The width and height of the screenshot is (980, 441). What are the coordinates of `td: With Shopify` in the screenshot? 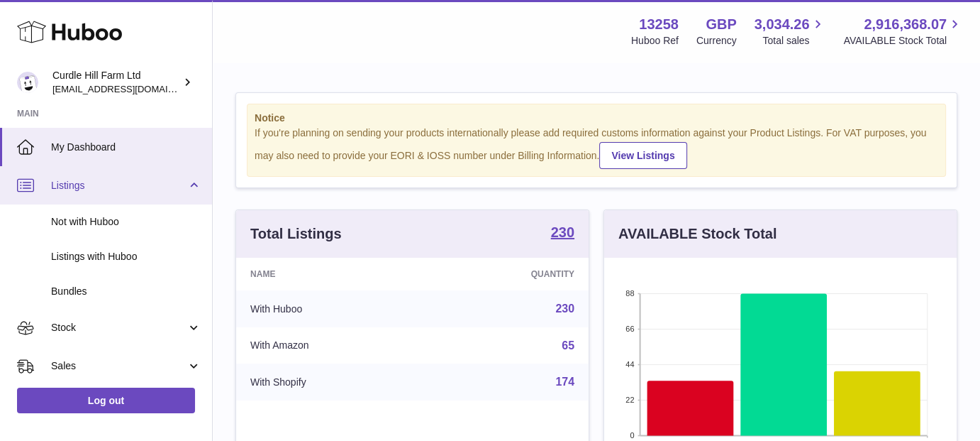 It's located at (332, 382).